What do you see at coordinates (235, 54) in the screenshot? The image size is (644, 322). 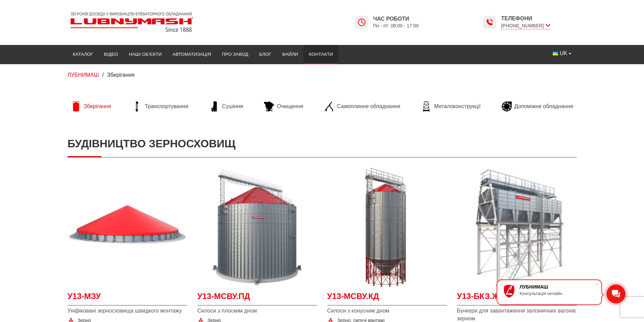 I see `a: Про завод` at bounding box center [235, 54].